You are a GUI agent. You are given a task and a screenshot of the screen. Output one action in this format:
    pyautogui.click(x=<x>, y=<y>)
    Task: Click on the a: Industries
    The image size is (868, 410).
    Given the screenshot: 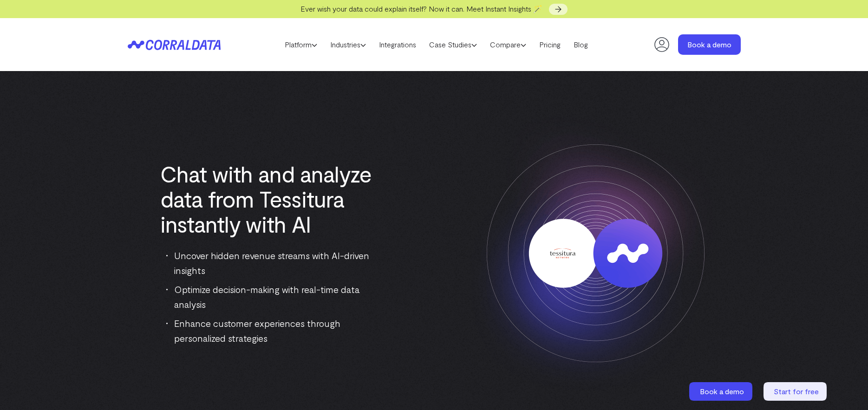 What is the action you would take?
    pyautogui.click(x=348, y=44)
    